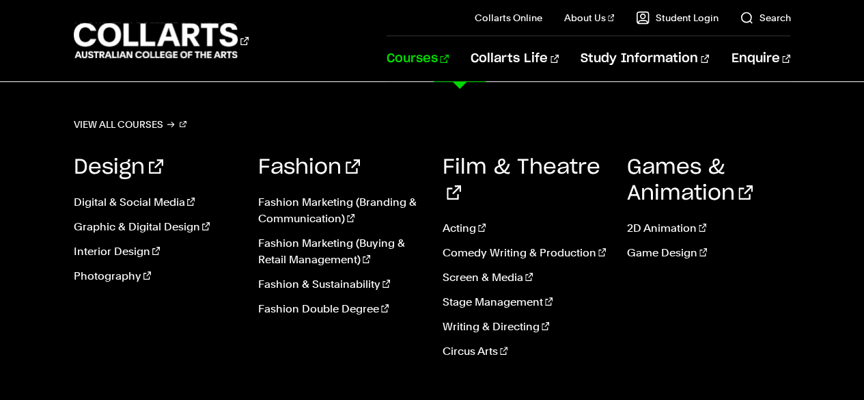 The height and width of the screenshot is (400, 864). What do you see at coordinates (156, 227) in the screenshot?
I see `a: Graphic & Digital Design` at bounding box center [156, 227].